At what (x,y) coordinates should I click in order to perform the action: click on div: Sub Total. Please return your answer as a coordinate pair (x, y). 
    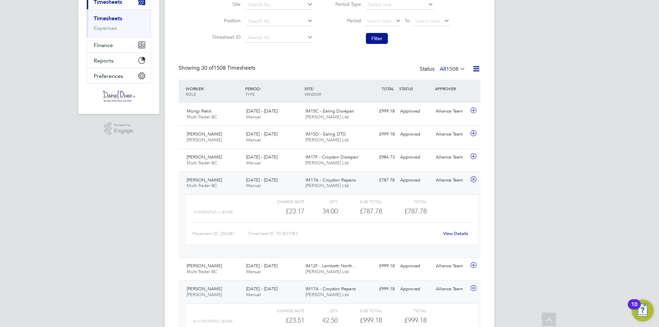
    Looking at the image, I should click on (360, 202).